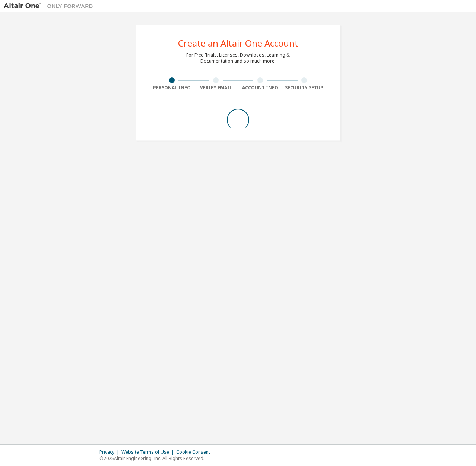  I want to click on div: Website Terms of Use, so click(148, 452).